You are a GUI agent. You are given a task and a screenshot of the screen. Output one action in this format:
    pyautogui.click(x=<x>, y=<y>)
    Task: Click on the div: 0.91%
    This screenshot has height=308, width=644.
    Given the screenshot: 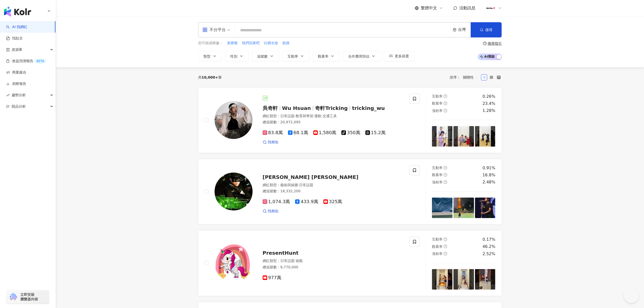 What is the action you would take?
    pyautogui.click(x=489, y=168)
    